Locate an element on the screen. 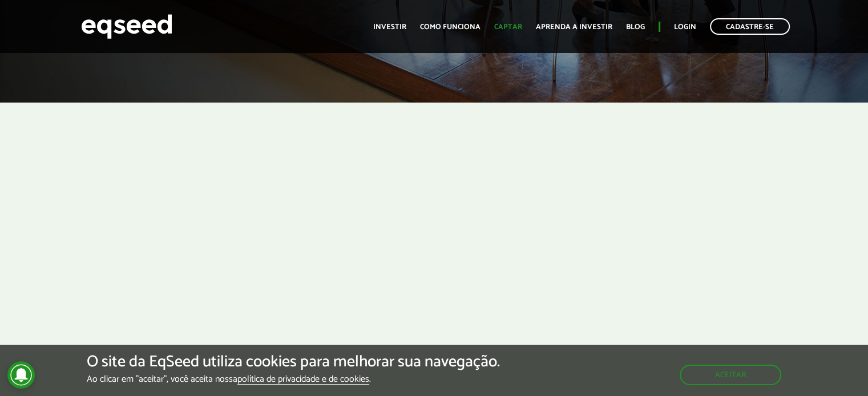 This screenshot has height=396, width=868. a: Blog is located at coordinates (635, 27).